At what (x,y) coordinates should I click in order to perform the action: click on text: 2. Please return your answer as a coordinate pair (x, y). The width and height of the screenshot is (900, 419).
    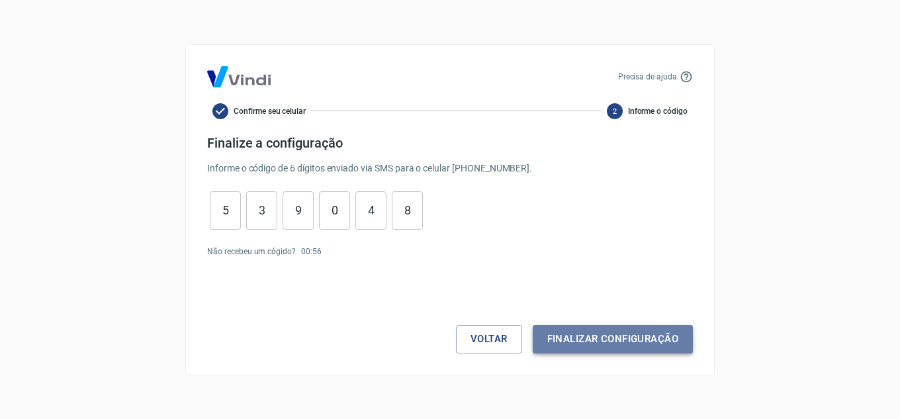
    Looking at the image, I should click on (615, 111).